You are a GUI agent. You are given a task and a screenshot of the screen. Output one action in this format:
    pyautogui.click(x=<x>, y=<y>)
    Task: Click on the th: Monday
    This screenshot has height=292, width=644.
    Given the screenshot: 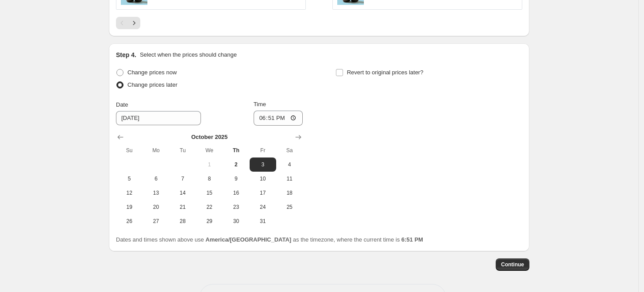 What is the action you would take?
    pyautogui.click(x=156, y=151)
    